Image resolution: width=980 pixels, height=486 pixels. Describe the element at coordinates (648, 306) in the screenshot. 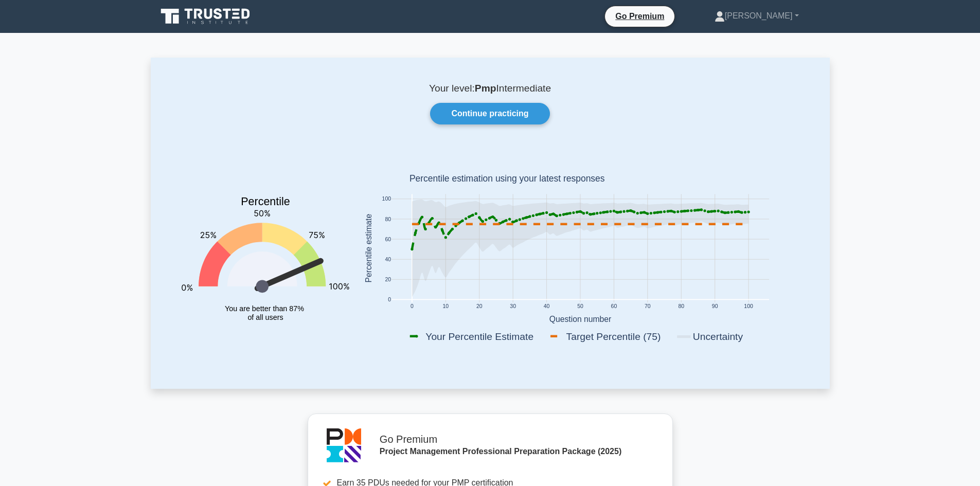

I see `text: 70` at that location.